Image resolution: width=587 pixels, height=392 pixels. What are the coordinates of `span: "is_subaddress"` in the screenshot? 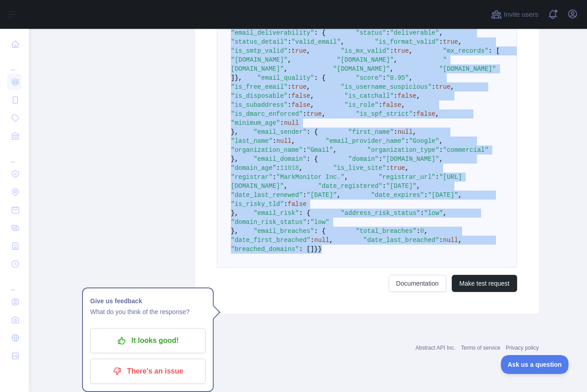 It's located at (259, 105).